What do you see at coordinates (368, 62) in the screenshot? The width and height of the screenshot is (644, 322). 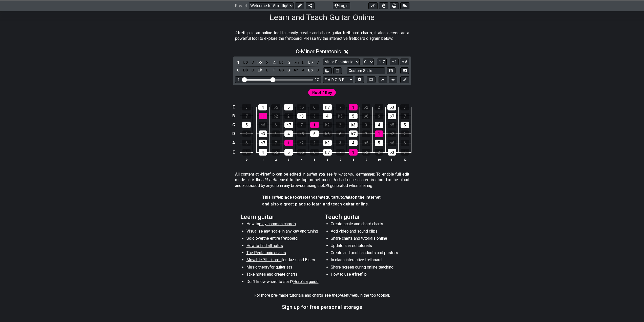 I see `select: Tonic/Root` at bounding box center [368, 62].